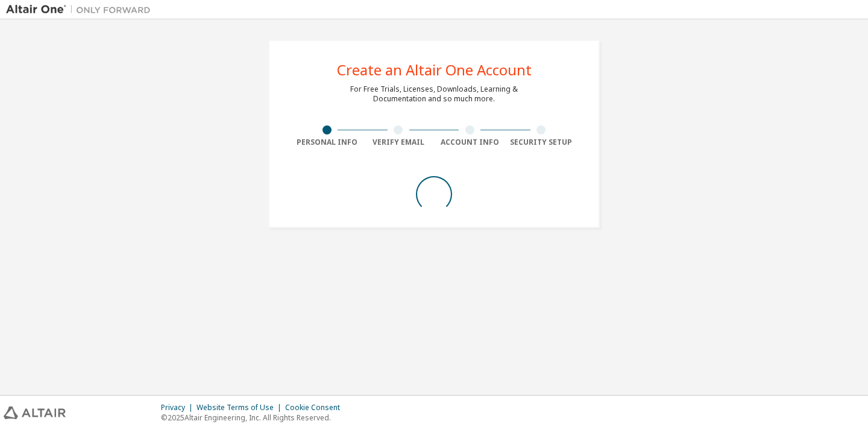 The height and width of the screenshot is (430, 868). Describe the element at coordinates (316, 408) in the screenshot. I see `div: Cookie Consent` at that location.